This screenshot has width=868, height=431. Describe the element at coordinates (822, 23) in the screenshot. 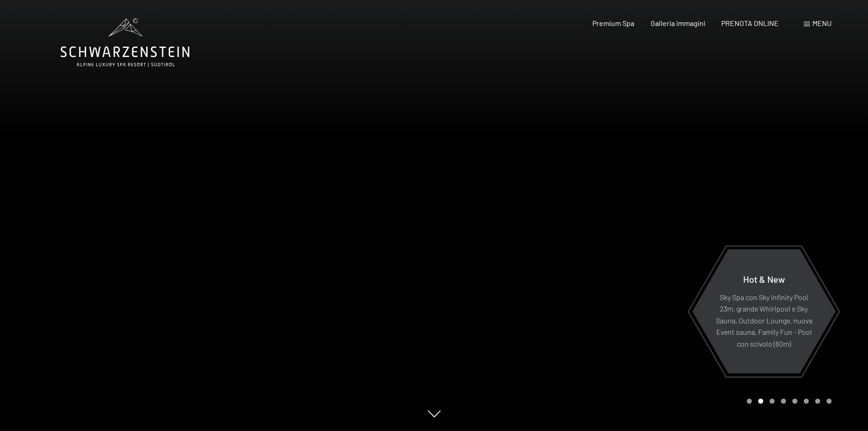

I see `span: Menu` at that location.